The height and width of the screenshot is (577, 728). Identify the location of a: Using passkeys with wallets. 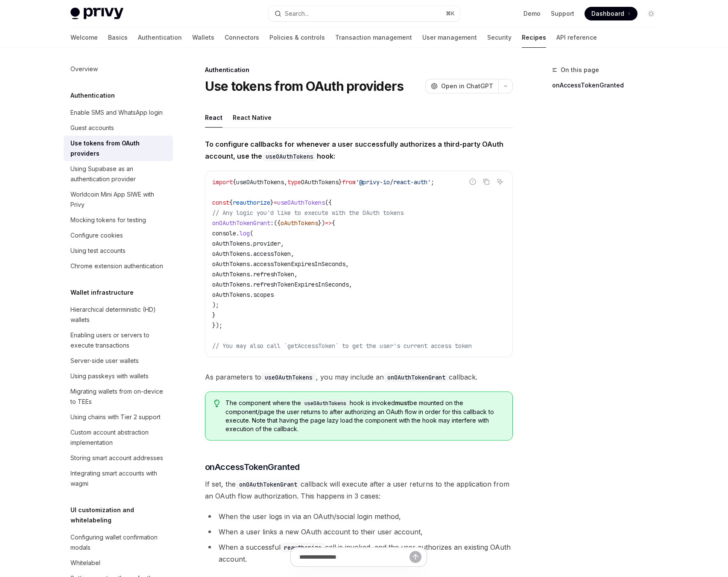
(118, 377).